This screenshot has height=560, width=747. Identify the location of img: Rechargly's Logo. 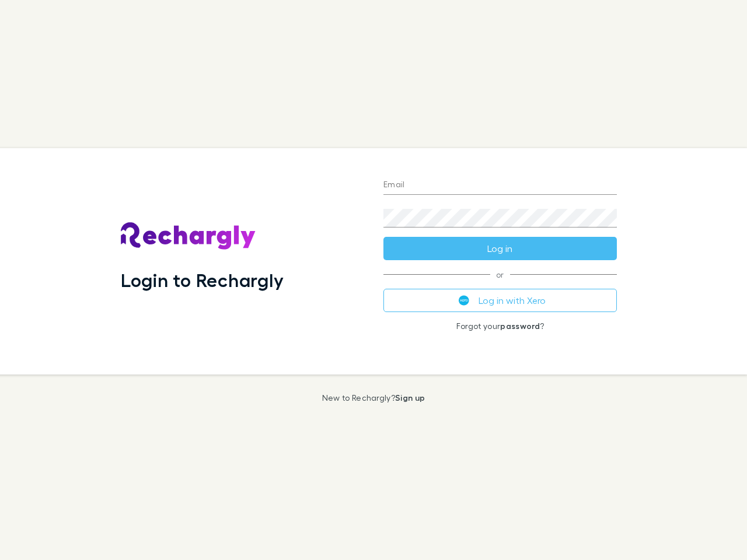
(189, 236).